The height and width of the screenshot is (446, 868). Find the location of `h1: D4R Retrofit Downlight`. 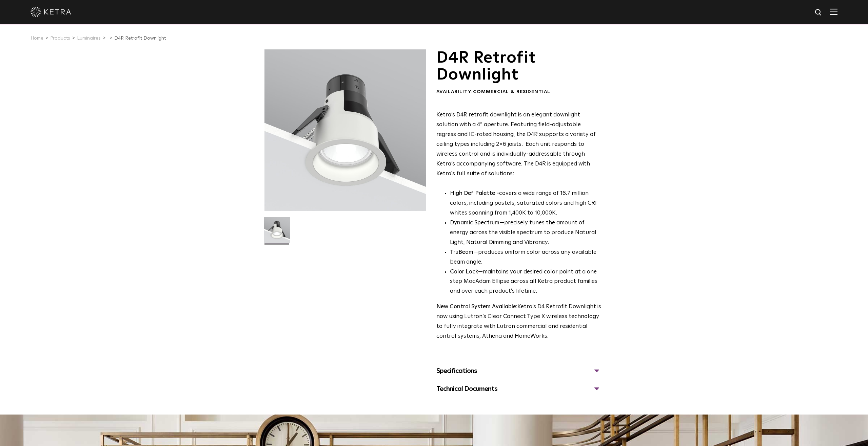

h1: D4R Retrofit Downlight is located at coordinates (519, 66).